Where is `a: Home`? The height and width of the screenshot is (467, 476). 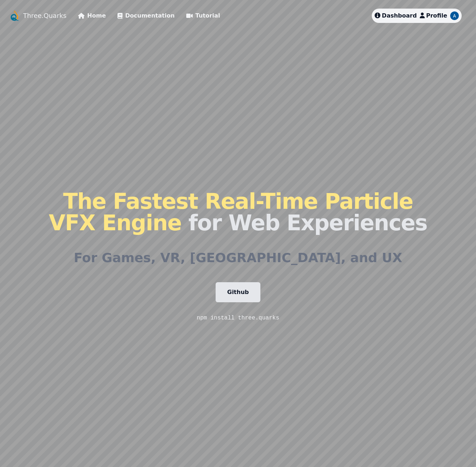 a: Home is located at coordinates (92, 16).